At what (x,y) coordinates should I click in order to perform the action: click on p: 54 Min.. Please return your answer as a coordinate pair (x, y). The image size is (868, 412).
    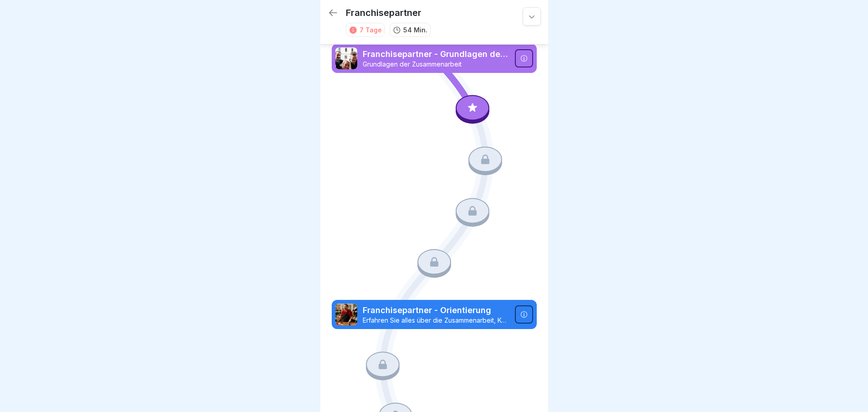
    Looking at the image, I should click on (415, 30).